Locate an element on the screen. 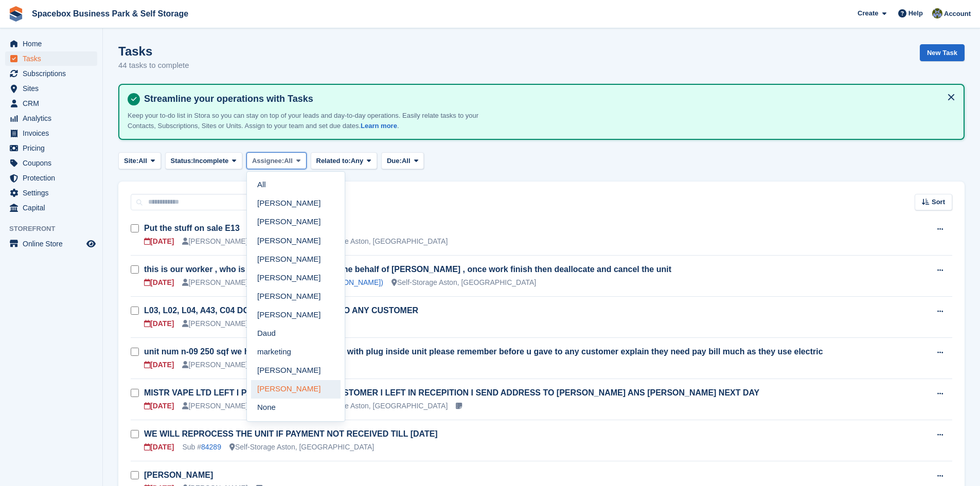 This screenshot has height=486, width=980. span: Status: is located at coordinates (182, 161).